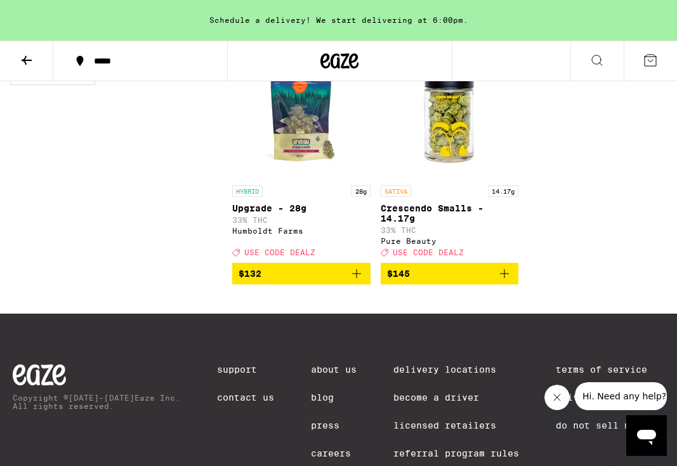  Describe the element at coordinates (246, 397) in the screenshot. I see `a: Contact Us` at that location.